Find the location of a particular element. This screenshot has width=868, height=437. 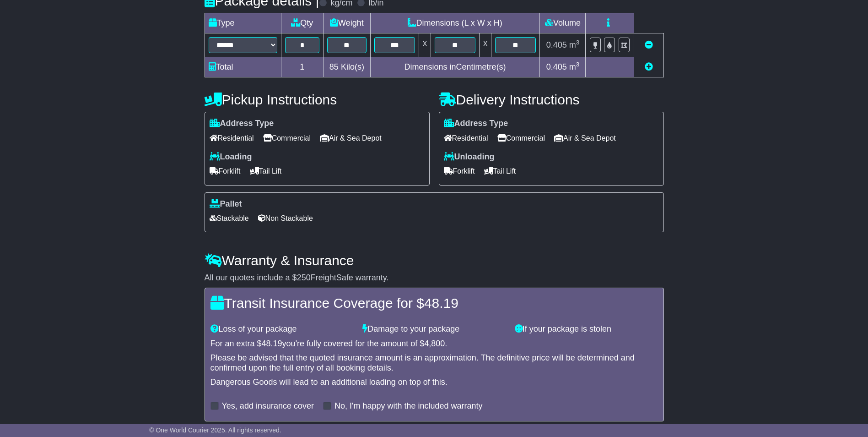

td: Qty is located at coordinates (302, 23).